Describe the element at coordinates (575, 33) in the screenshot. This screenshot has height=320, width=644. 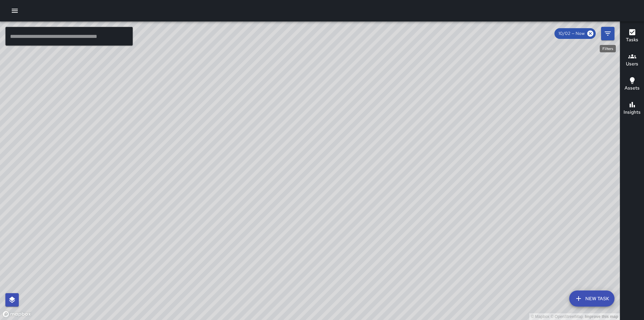
I see `div: 10/02 — Now` at that location.